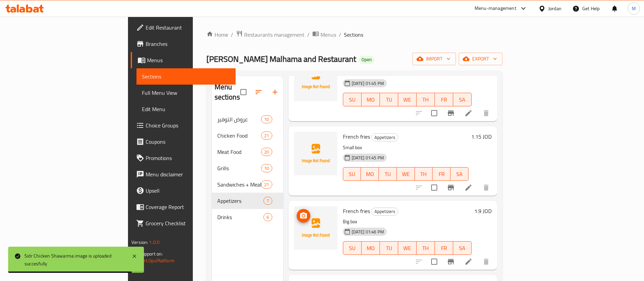 This screenshot has height=281, width=644. Describe the element at coordinates (153, 260) in the screenshot. I see `a: Support.OpsPlatform` at that location.